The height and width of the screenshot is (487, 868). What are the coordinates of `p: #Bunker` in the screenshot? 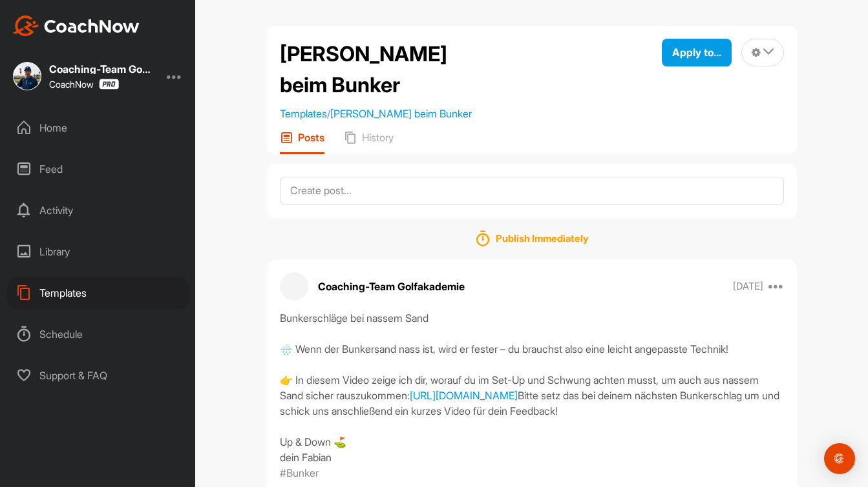 It's located at (299, 473).